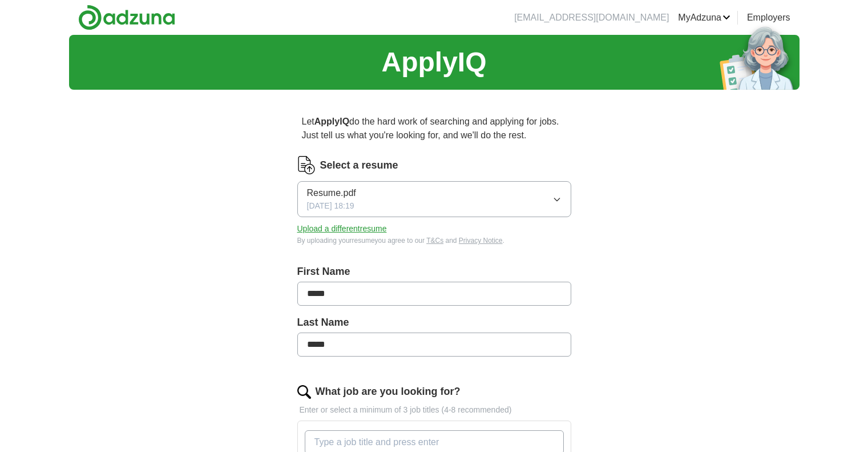 The image size is (868, 452). I want to click on a: MyAdzuna, so click(705, 17).